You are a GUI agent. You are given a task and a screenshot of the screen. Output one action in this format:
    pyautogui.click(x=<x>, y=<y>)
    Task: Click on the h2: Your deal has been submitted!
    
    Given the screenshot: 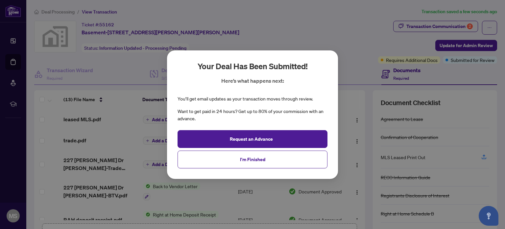 What is the action you would take?
    pyautogui.click(x=253, y=66)
    